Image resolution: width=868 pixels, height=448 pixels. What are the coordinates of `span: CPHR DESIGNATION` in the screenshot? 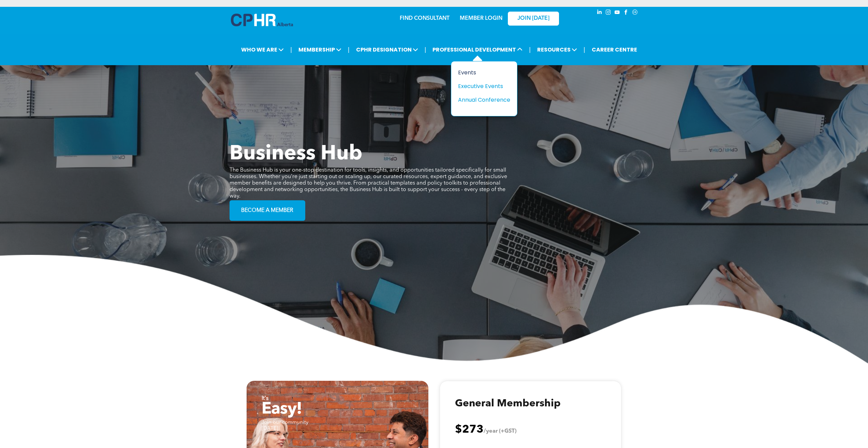 It's located at (388, 50).